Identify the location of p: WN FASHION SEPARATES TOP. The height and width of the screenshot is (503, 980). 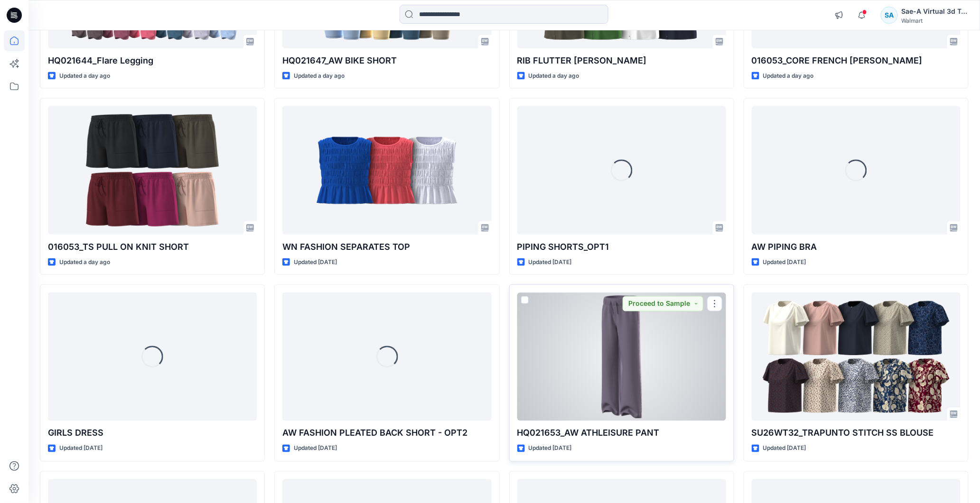
(387, 247).